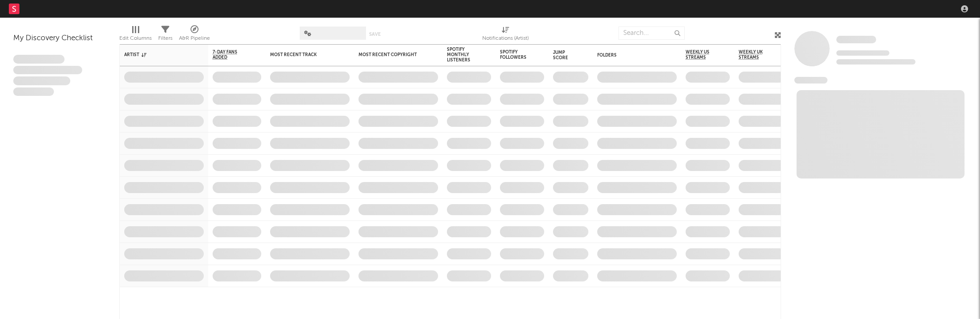  Describe the element at coordinates (391, 55) in the screenshot. I see `div: Most Recent Copyright` at that location.